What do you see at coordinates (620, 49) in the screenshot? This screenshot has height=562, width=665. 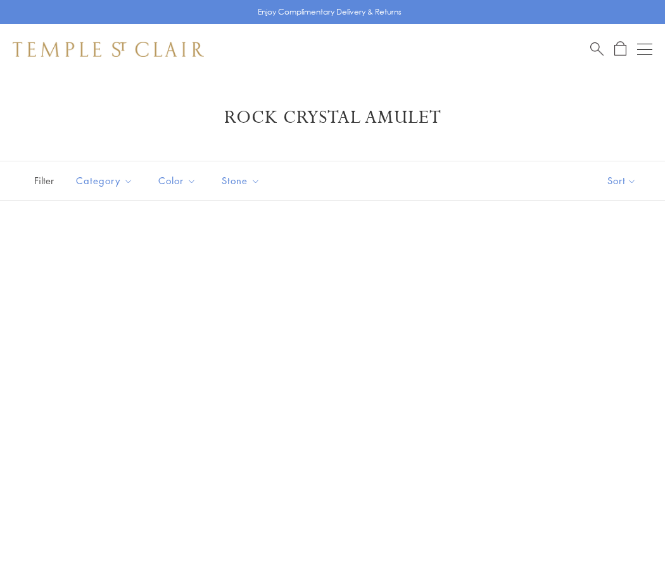 I see `a: Open Shopping Bag` at bounding box center [620, 49].